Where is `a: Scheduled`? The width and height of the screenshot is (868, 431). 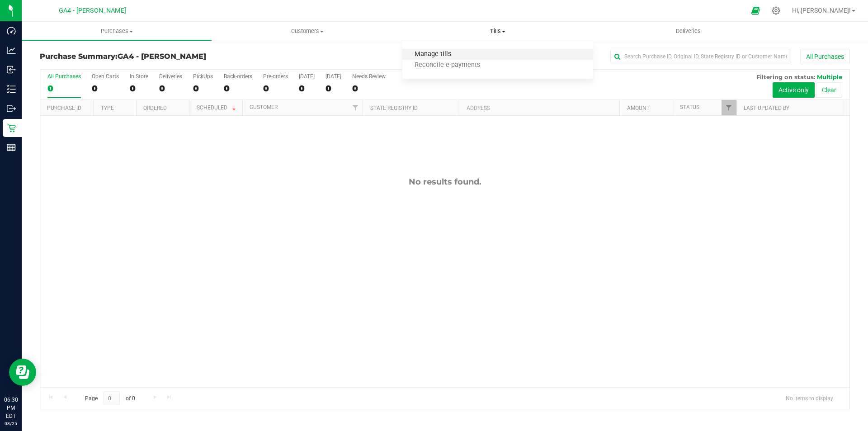
a: Scheduled is located at coordinates (217, 108).